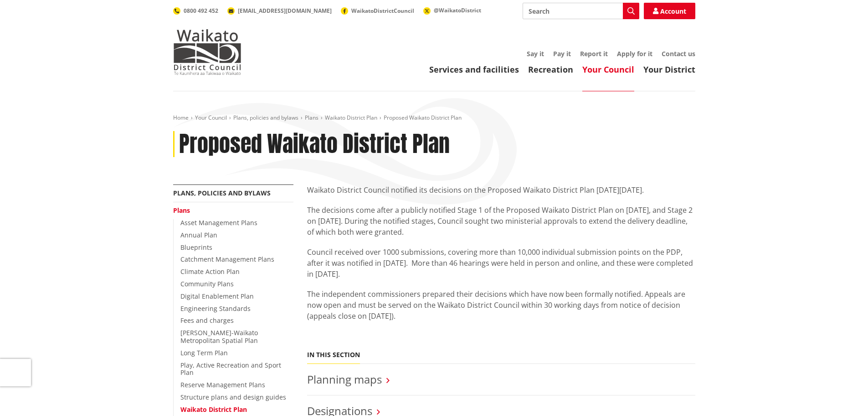  What do you see at coordinates (551, 69) in the screenshot?
I see `a: Recreation` at bounding box center [551, 69].